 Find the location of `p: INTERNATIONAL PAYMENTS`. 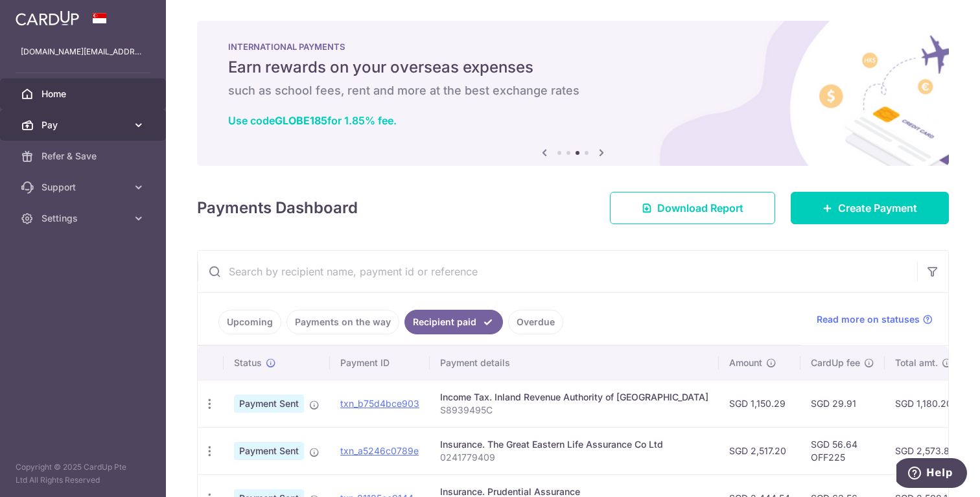

p: INTERNATIONAL PAYMENTS is located at coordinates (573, 46).